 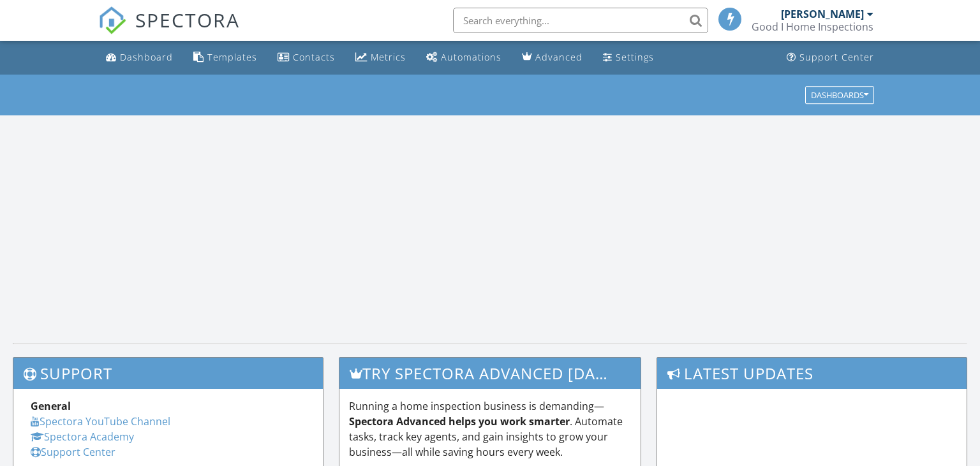 I want to click on strong: General, so click(x=50, y=406).